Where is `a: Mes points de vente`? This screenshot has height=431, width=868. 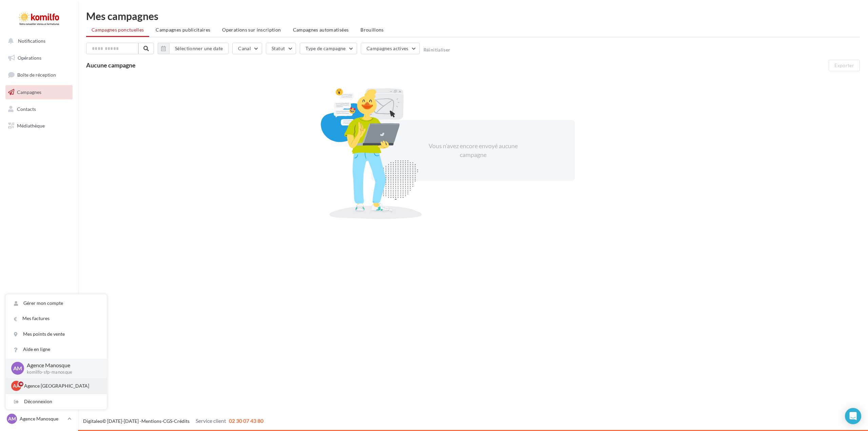
a: Mes points de vente is located at coordinates (56, 334).